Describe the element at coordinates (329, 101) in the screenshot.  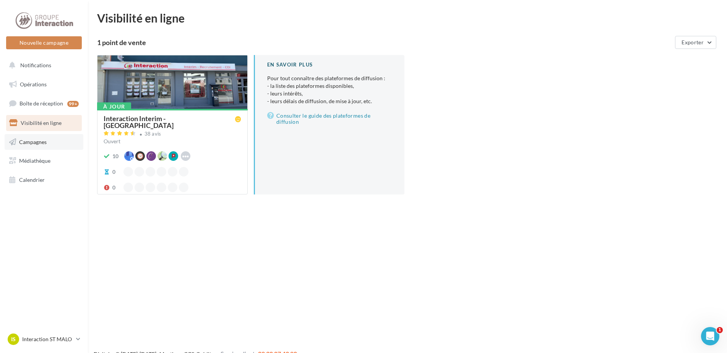
I see `li: - leurs délais de diffusion, de mise à jour, etc.` at that location.